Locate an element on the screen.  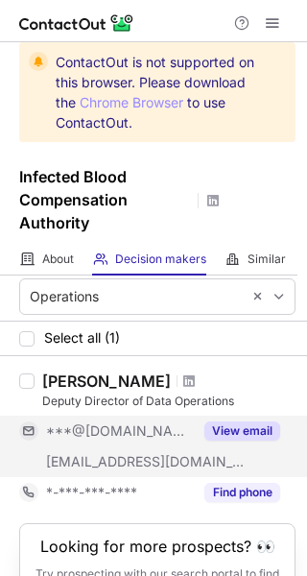
span: Select all (1) is located at coordinates (82, 338).